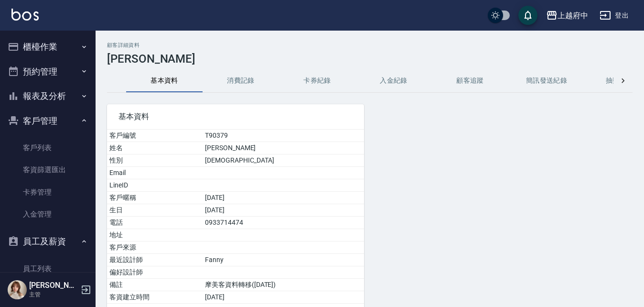 The height and width of the screenshot is (307, 644). I want to click on td: 地址, so click(155, 235).